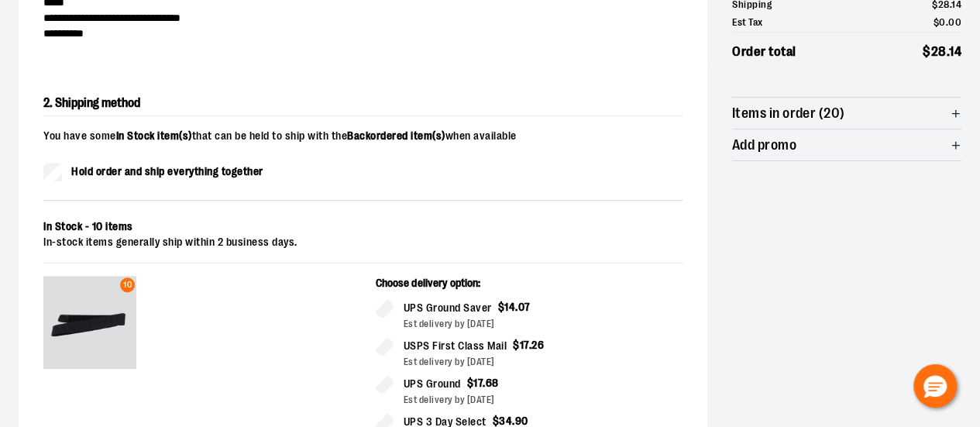  Describe the element at coordinates (847, 113) in the screenshot. I see `button: Items in order (20)` at that location.